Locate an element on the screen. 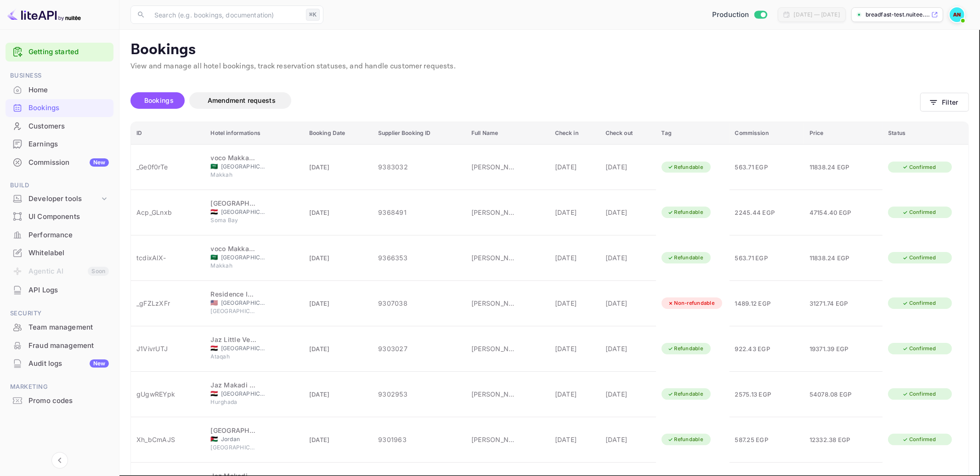 Image resolution: width=980 pixels, height=476 pixels. div: Performance is located at coordinates (68, 235).